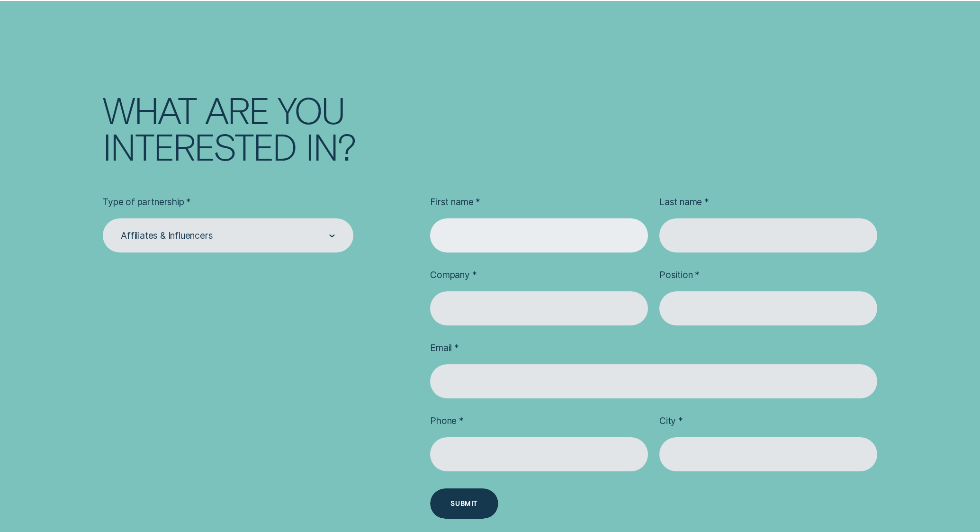 The image size is (980, 532). What do you see at coordinates (166, 236) in the screenshot?
I see `div: Affiliates & Influencers` at bounding box center [166, 236].